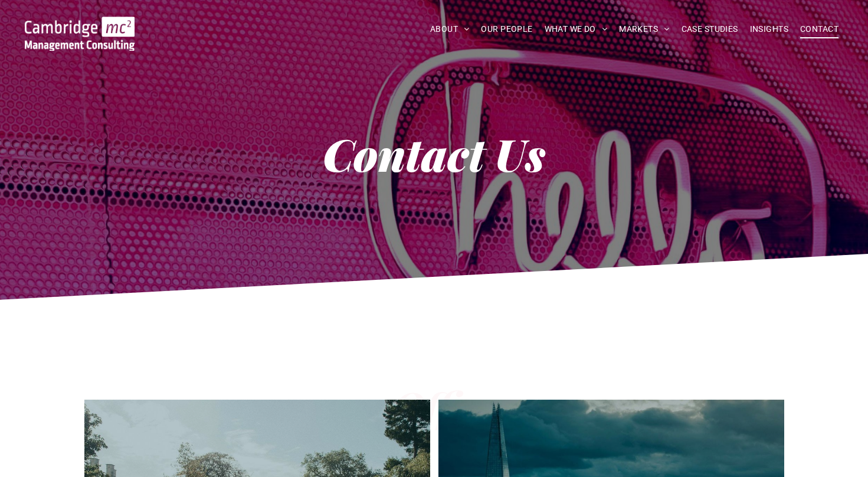  I want to click on strong: Us, so click(520, 153).